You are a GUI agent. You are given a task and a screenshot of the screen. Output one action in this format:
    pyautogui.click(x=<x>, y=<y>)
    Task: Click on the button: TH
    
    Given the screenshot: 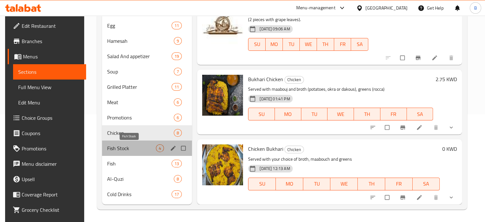 What is the action you would take?
    pyautogui.click(x=326, y=44)
    